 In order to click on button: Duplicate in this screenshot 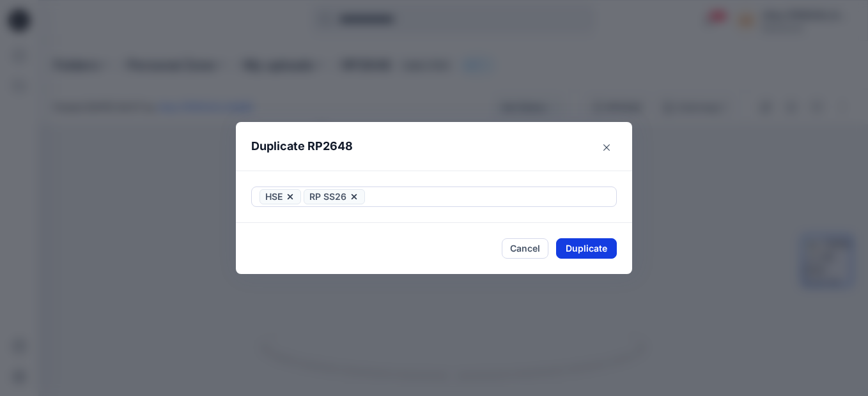, I will do `click(586, 249)`.